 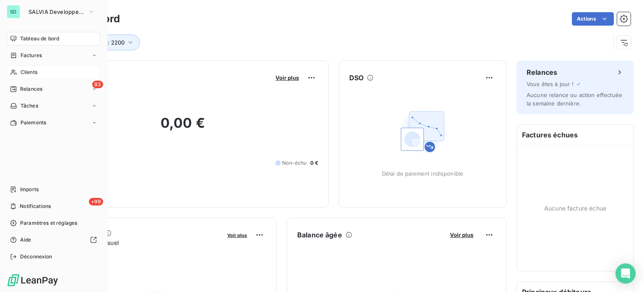 I want to click on img: Logo LeanPay, so click(x=33, y=280).